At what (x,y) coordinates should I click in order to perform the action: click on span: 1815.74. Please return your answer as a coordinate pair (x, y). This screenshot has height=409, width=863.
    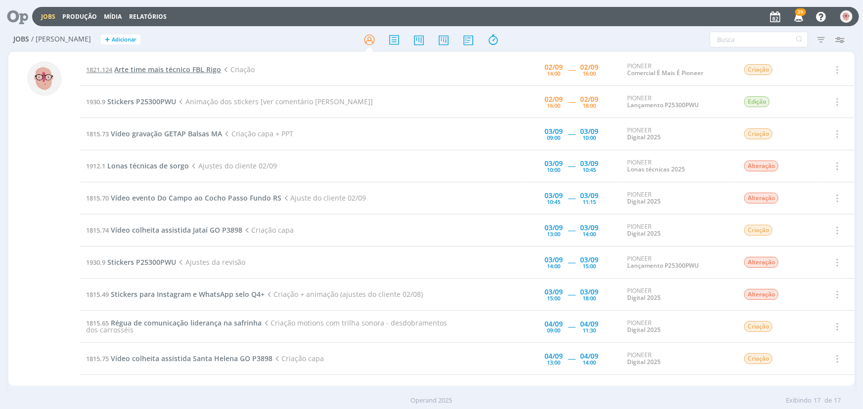
    Looking at the image, I should click on (97, 230).